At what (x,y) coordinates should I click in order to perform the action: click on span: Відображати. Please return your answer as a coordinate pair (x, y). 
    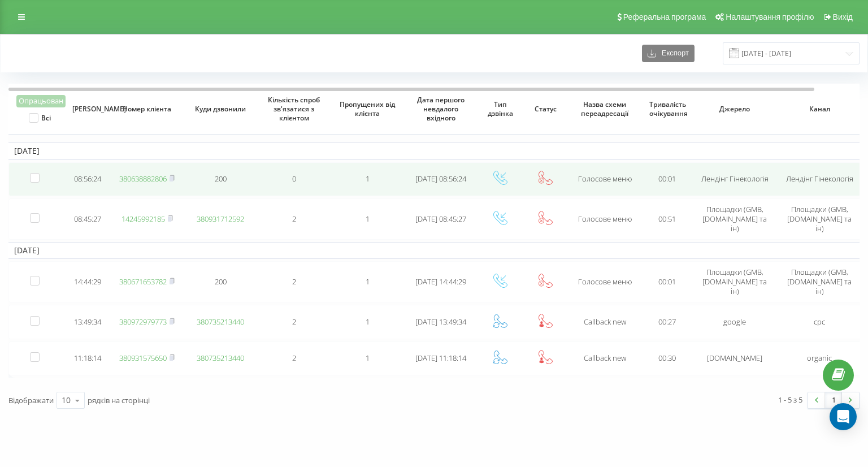
    Looking at the image, I should click on (31, 400).